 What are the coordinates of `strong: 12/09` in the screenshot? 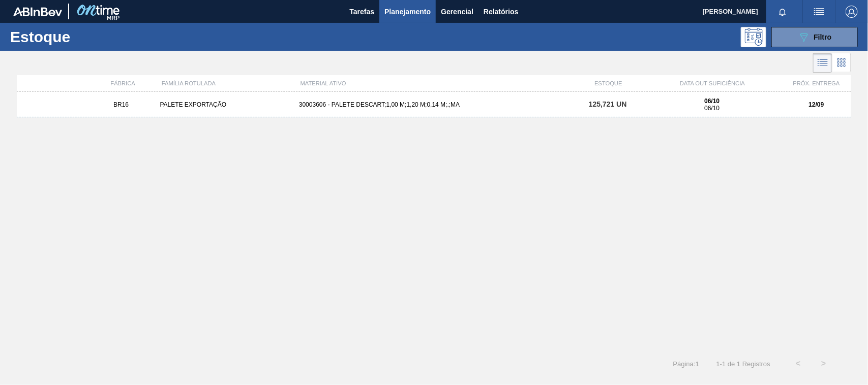 It's located at (817, 105).